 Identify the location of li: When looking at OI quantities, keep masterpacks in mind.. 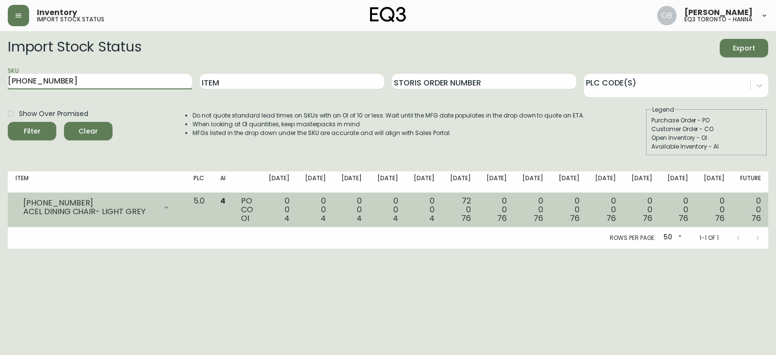
(389, 124).